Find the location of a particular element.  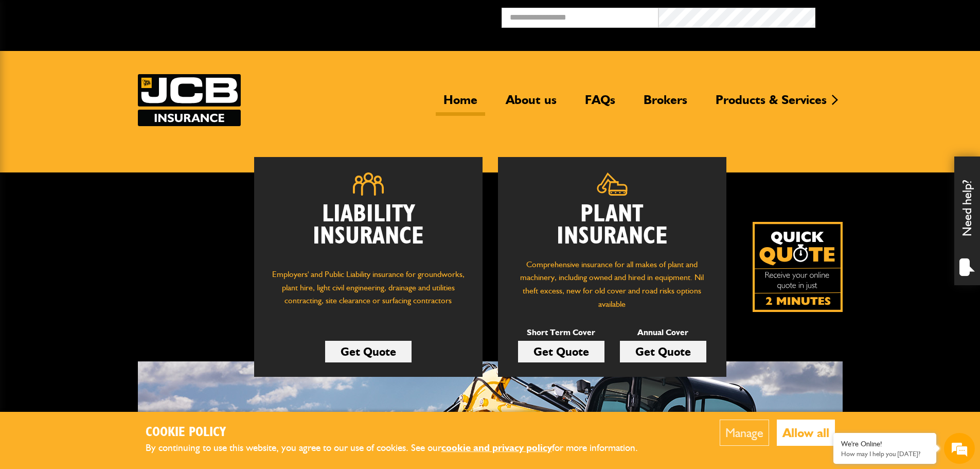

p: Short Term Cover is located at coordinates (561, 332).